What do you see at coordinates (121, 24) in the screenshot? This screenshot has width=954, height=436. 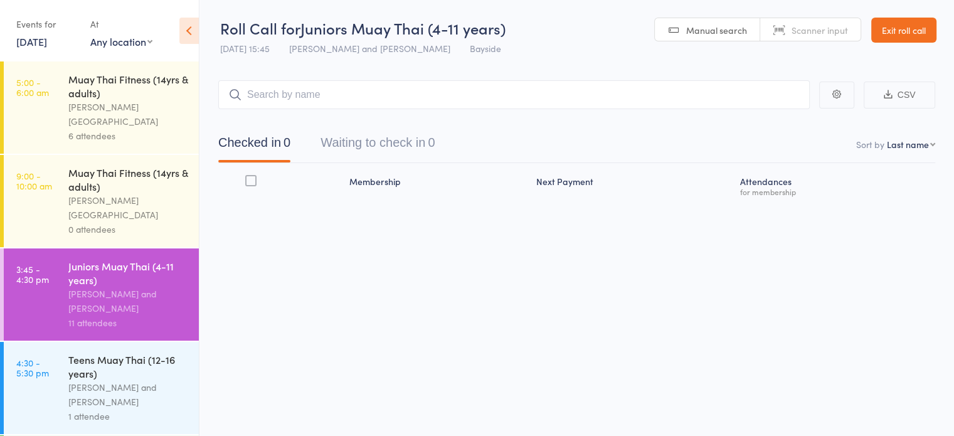 I see `div: At` at bounding box center [121, 24].